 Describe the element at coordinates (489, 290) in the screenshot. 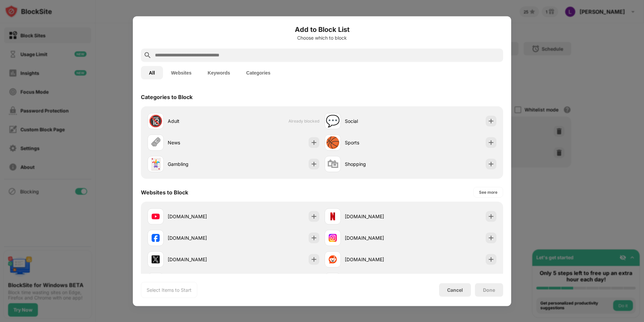

I see `div: Done` at that location.